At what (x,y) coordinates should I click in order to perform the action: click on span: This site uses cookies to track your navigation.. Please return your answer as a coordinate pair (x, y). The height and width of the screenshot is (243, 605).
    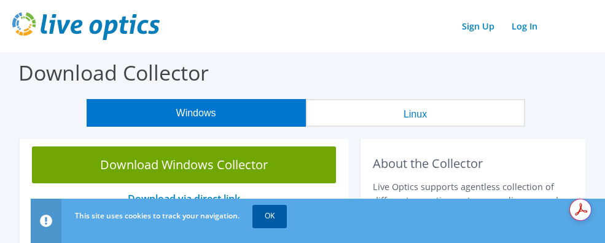
    Looking at the image, I should click on (157, 215).